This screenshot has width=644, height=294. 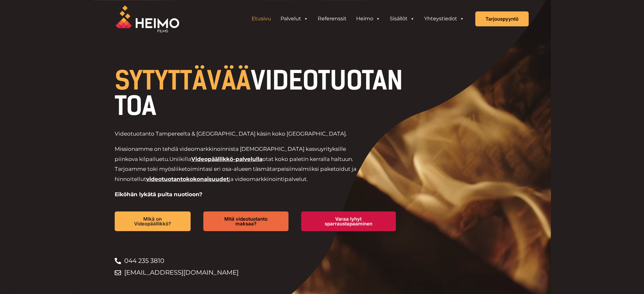 I want to click on h1: VIDEOTUOTANTOA, so click(x=262, y=93).